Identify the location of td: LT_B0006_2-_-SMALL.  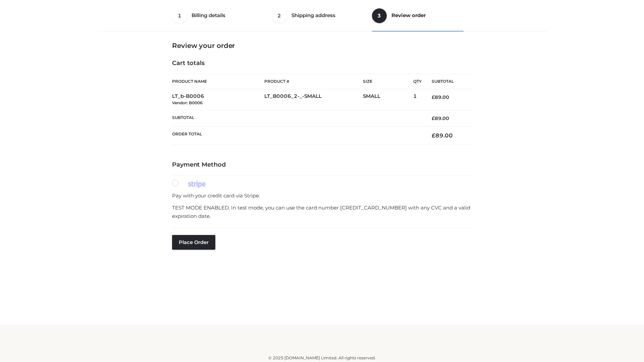
(313, 100).